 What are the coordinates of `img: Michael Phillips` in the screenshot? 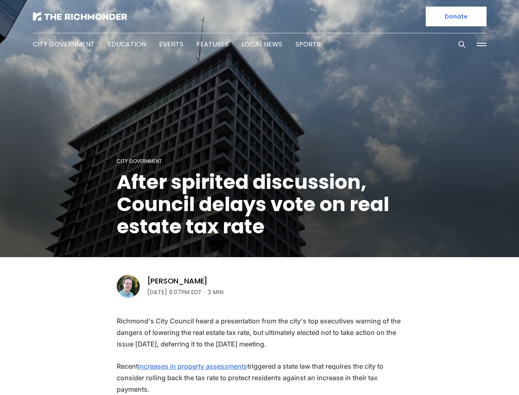 It's located at (128, 286).